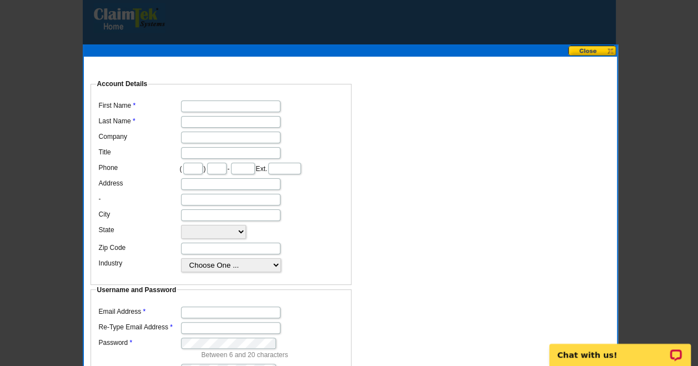 This screenshot has width=698, height=366. I want to click on label: Phone, so click(139, 168).